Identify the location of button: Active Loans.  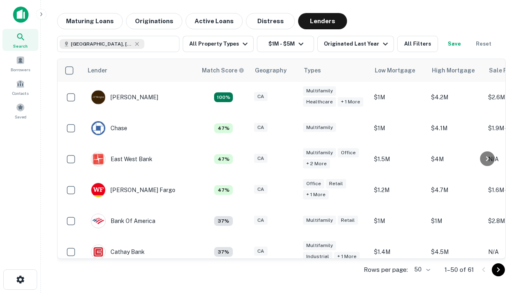
(214, 21).